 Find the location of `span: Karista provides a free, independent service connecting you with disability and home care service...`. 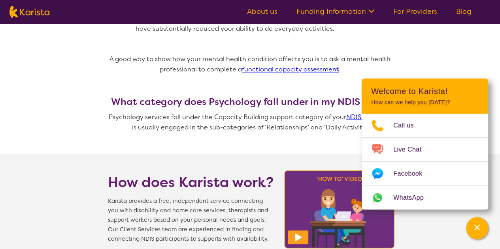

span: Karista provides a free, independent service connecting you with disability and home care service... is located at coordinates (191, 220).